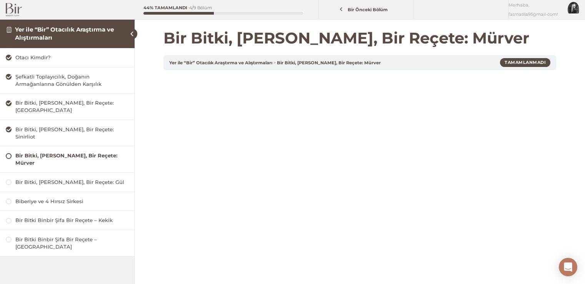 The image size is (585, 284). What do you see at coordinates (367, 10) in the screenshot?
I see `span: Bir Önceki Bölüm` at bounding box center [367, 10].